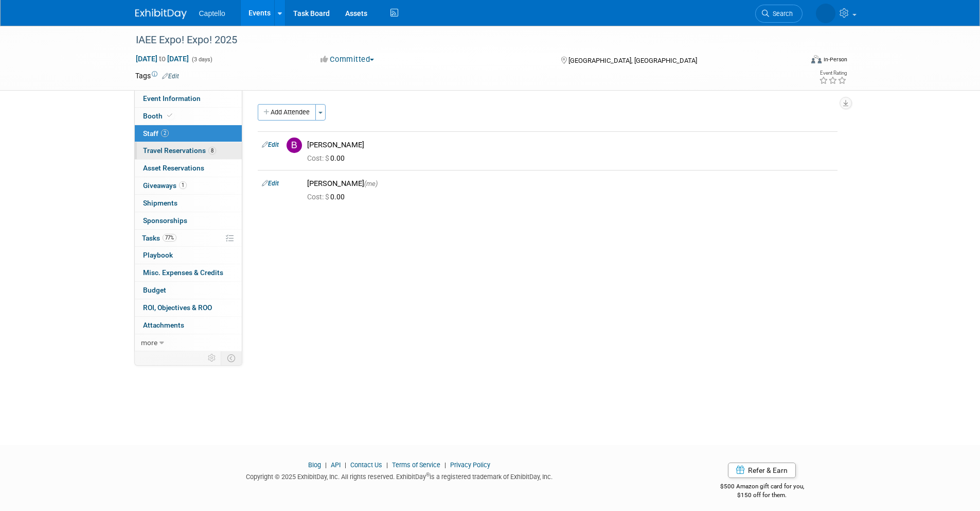 This screenshot has width=980, height=511. What do you see at coordinates (189, 150) in the screenshot?
I see `a: Travel Reservations8` at bounding box center [189, 150].